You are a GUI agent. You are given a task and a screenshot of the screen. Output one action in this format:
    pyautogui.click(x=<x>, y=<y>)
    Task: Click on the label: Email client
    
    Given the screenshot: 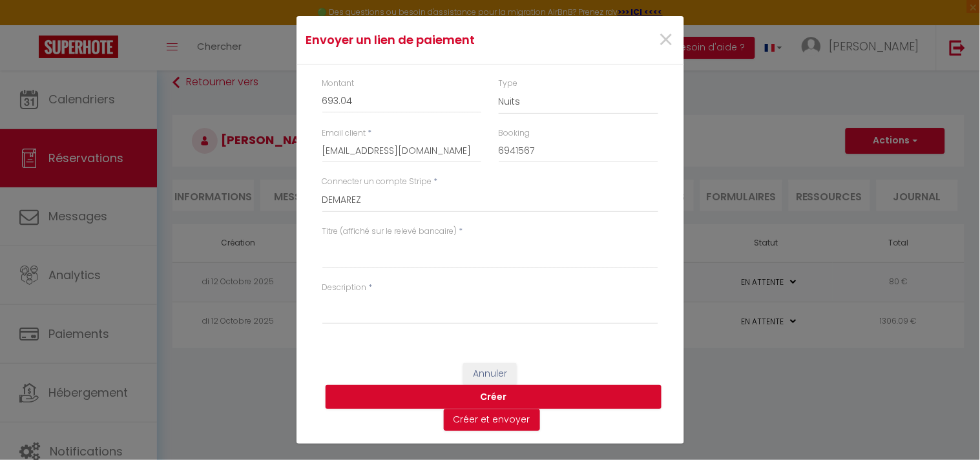 What is the action you would take?
    pyautogui.click(x=344, y=133)
    